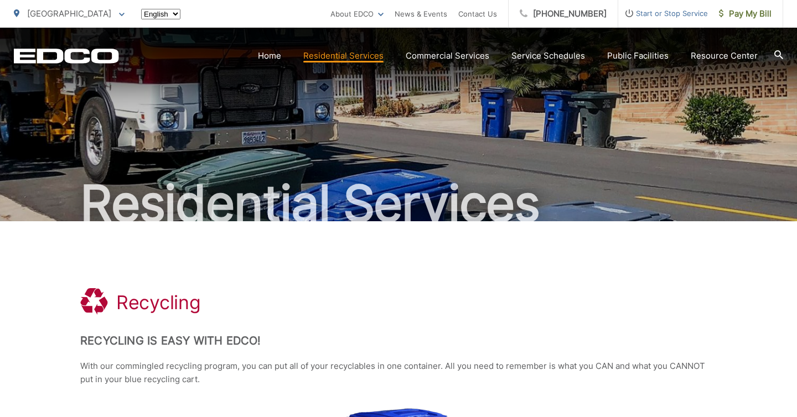 The image size is (797, 417). What do you see at coordinates (398, 204) in the screenshot?
I see `h2: Residential Services` at bounding box center [398, 204].